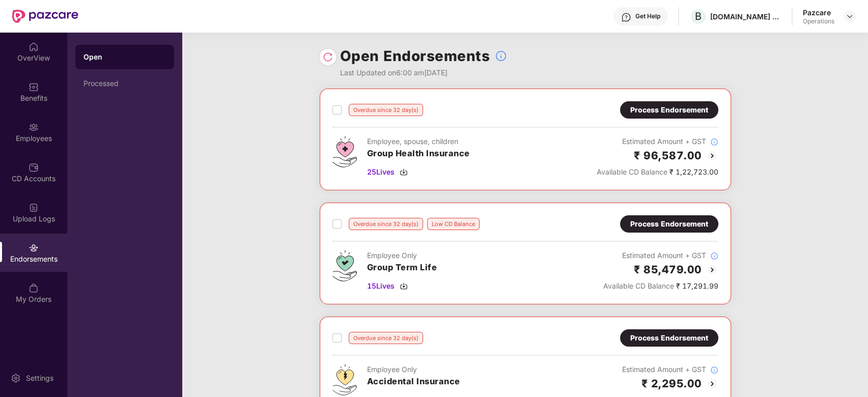 The width and height of the screenshot is (868, 397). I want to click on img: svg+xml;base64,PHN2ZyBpZD0iRHJvcGRvd24tMzJ4MzIiIHhtbG5zPSJodHRwOi8vd3d3LnczLm9yZy8yMDAwL3N2ZyIgd2..., so click(850, 16).